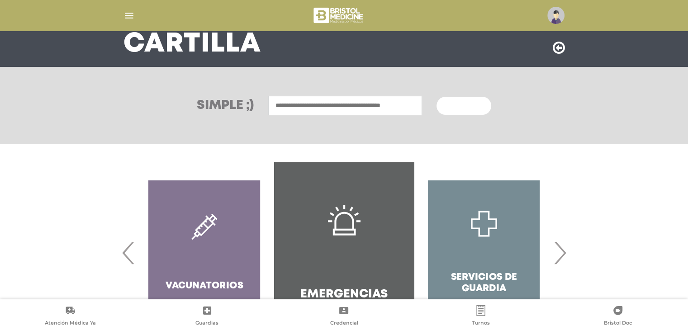 This screenshot has height=330, width=688. Describe the element at coordinates (192, 44) in the screenshot. I see `h3: Cartilla` at that location.